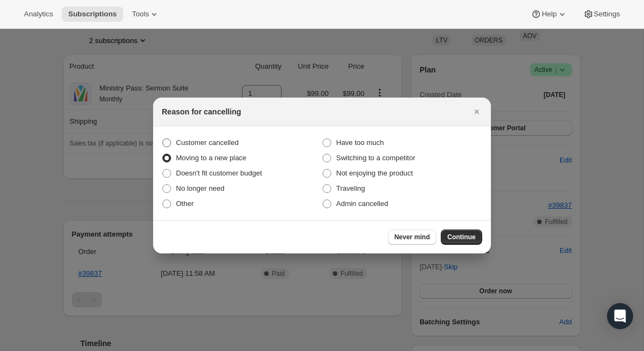  What do you see at coordinates (375, 158) in the screenshot?
I see `span: Switching to a competitor` at bounding box center [375, 158].